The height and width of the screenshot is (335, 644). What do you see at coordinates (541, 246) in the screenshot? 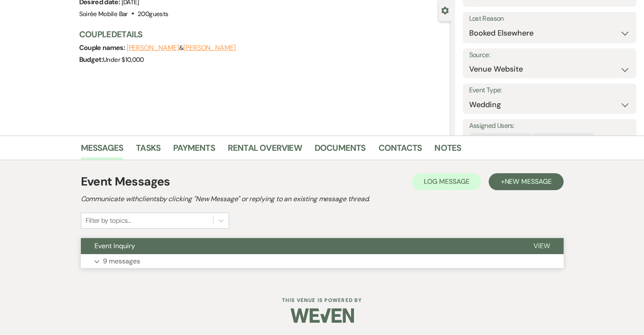
I see `span: View` at bounding box center [541, 246].